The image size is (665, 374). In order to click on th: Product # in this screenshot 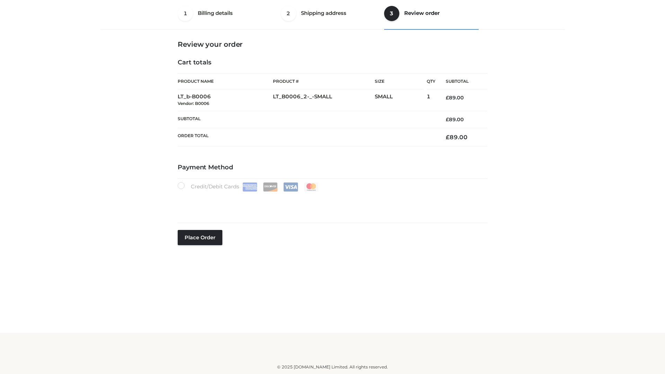, I will do `click(324, 81)`.